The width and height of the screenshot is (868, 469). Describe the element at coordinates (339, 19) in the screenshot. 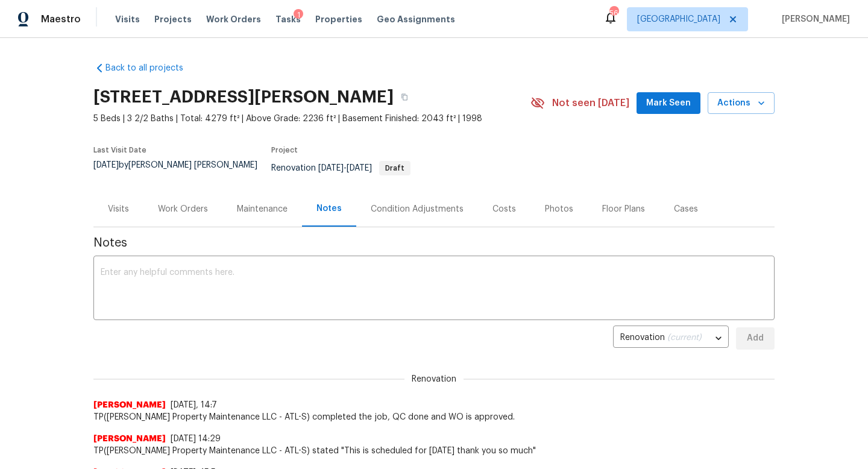

I see `span: Properties` at that location.